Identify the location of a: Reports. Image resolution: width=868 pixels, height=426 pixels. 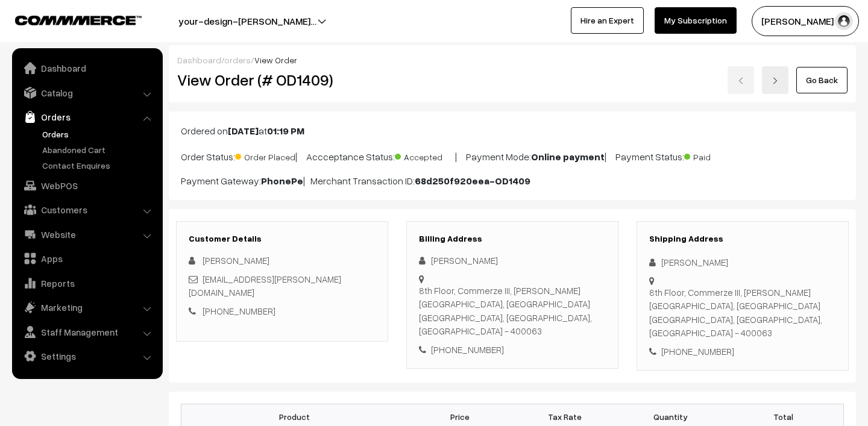
(87, 284).